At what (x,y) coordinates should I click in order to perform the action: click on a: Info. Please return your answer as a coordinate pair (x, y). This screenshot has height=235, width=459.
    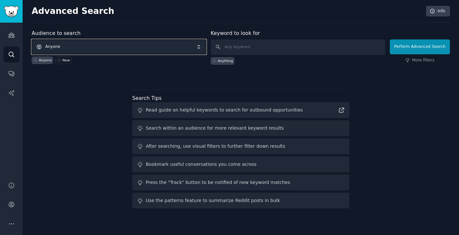
    Looking at the image, I should click on (438, 11).